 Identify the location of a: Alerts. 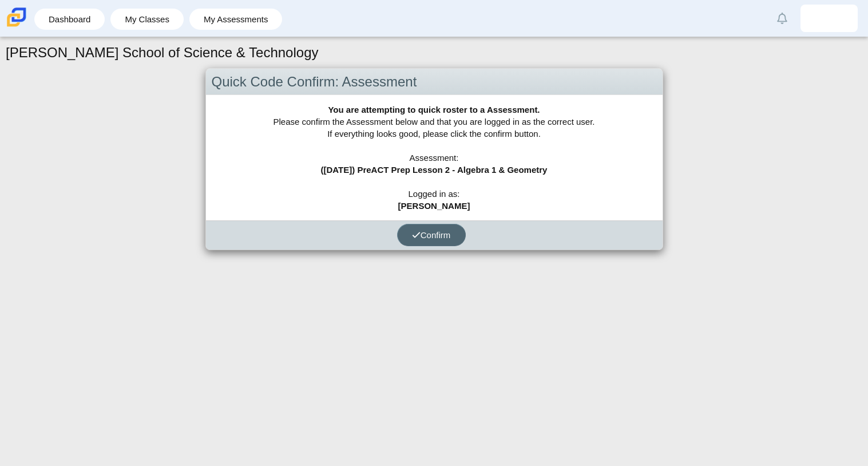
(782, 19).